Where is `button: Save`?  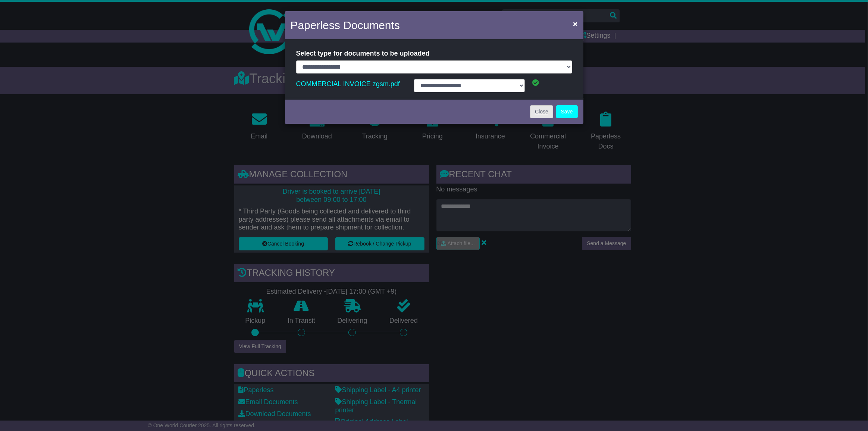 button: Save is located at coordinates (567, 111).